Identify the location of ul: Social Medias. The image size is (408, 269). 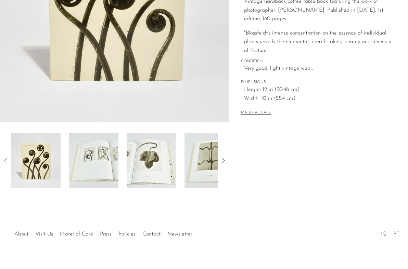
(390, 233).